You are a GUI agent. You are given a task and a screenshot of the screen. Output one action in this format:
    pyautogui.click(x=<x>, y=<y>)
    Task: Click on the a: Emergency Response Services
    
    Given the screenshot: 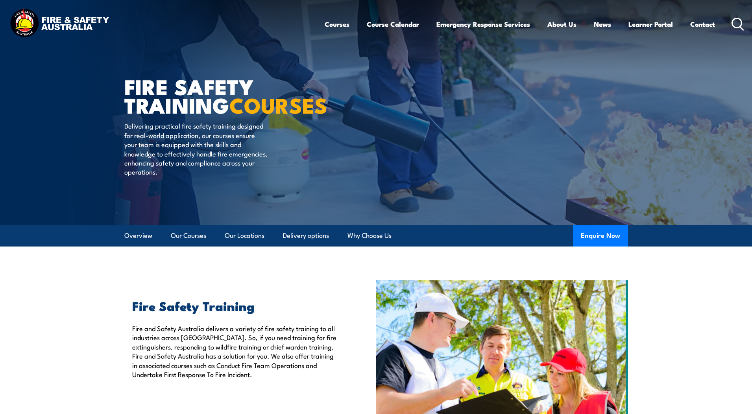 What is the action you would take?
    pyautogui.click(x=483, y=24)
    